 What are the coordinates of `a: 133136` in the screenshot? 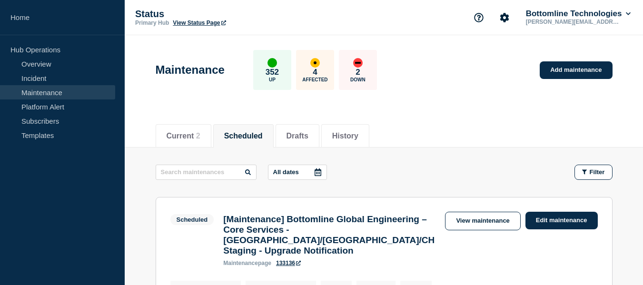 It's located at (288, 263).